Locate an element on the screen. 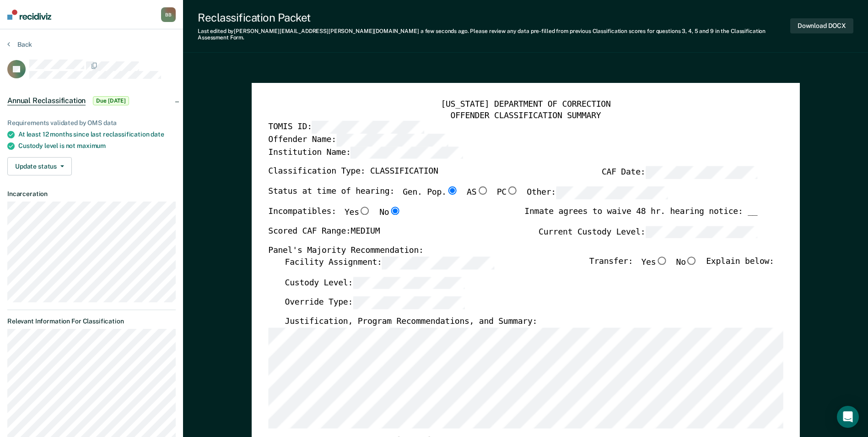 This screenshot has height=437, width=868. label: Classification Type: CLASSIFICATION is located at coordinates (353, 173).